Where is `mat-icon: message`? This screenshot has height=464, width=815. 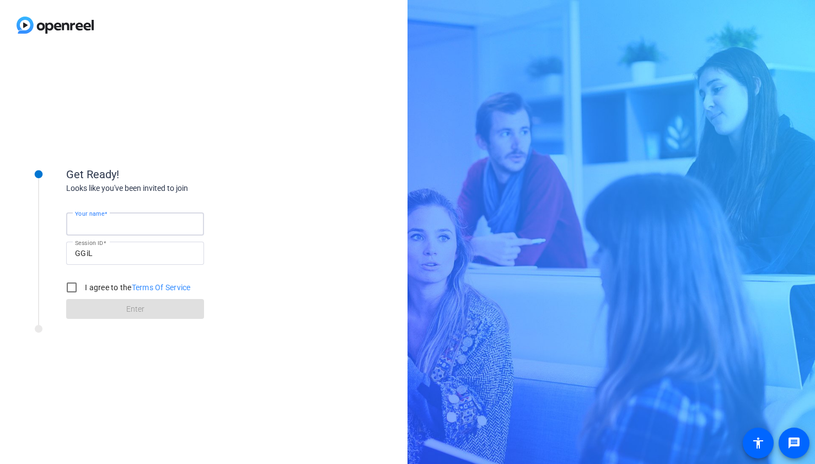 mat-icon: message is located at coordinates (794, 443).